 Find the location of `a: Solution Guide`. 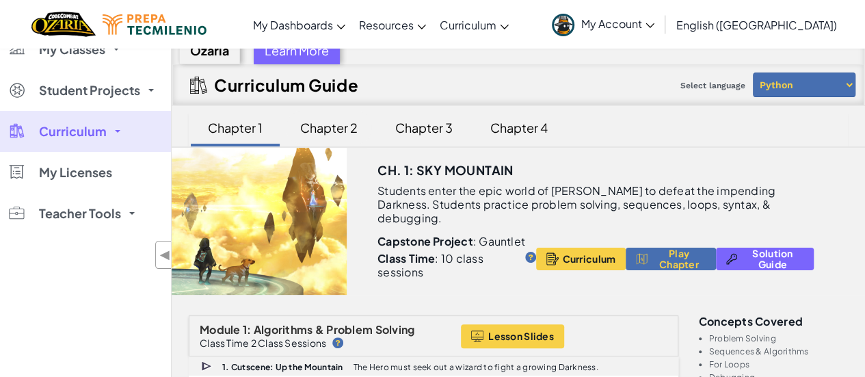

a: Solution Guide is located at coordinates (765, 259).